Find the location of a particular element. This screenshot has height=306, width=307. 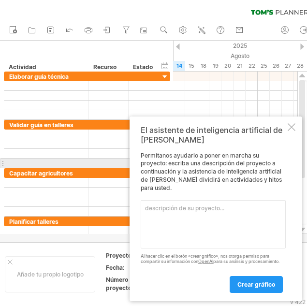

div: Jueves, 14 de agosto de 2025 is located at coordinates (179, 66).